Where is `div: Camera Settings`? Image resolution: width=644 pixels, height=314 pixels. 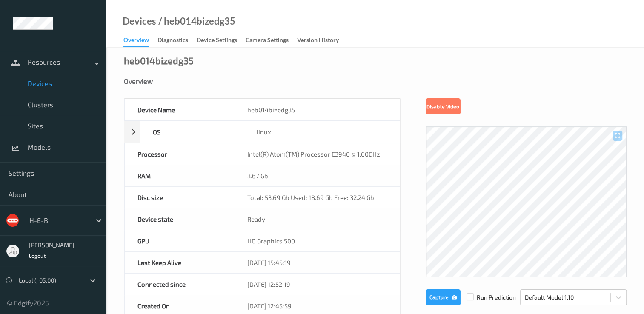
div: Camera Settings is located at coordinates (267, 41).